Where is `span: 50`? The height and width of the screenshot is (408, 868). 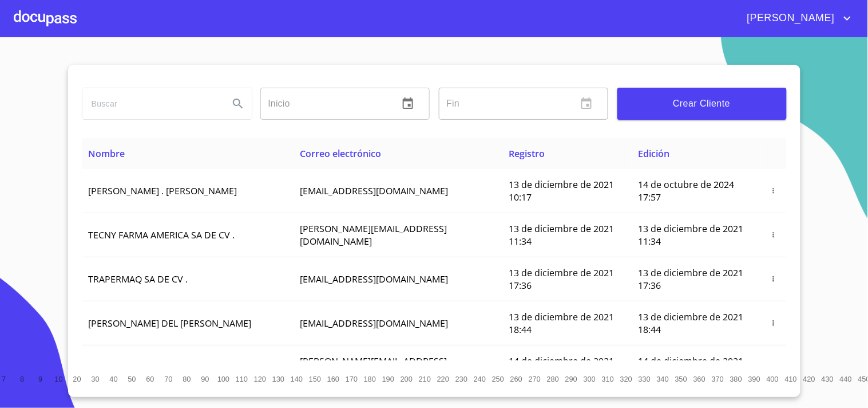 span: 50 is located at coordinates (132, 379).